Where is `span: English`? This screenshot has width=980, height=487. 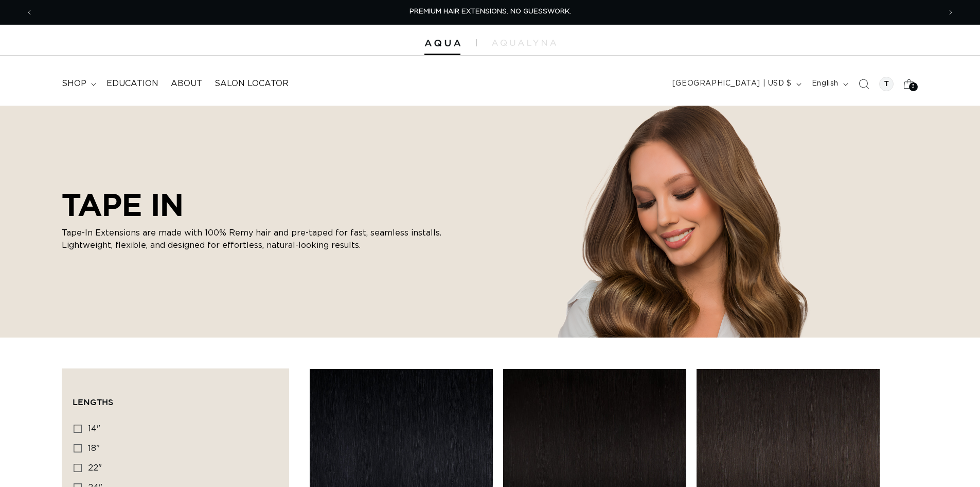 span: English is located at coordinates (826, 84).